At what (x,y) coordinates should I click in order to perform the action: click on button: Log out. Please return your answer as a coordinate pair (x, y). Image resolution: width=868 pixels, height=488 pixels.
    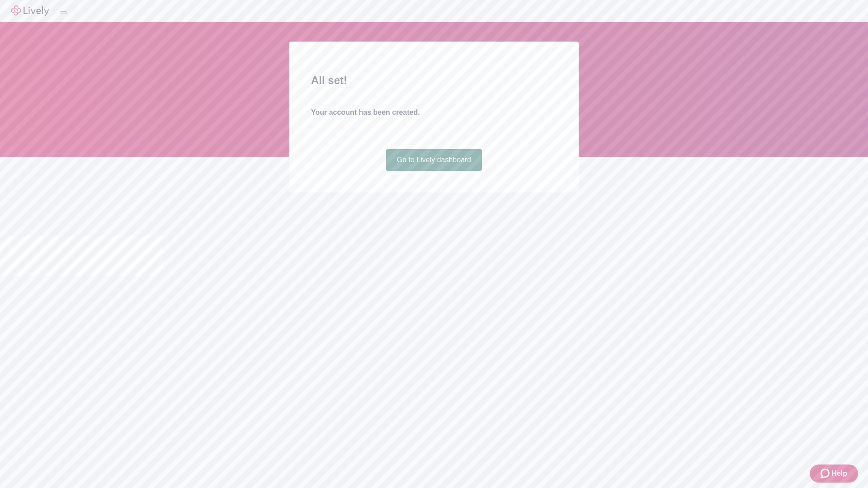
    Looking at the image, I should click on (64, 13).